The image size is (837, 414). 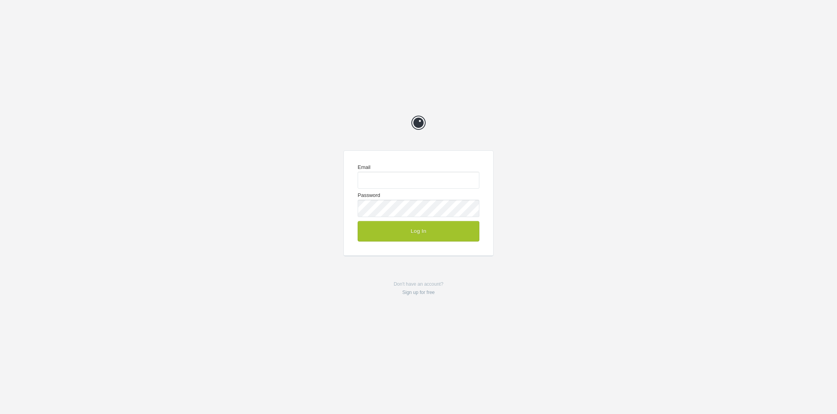 What do you see at coordinates (418, 208) in the screenshot?
I see `input: Password` at bounding box center [418, 208].